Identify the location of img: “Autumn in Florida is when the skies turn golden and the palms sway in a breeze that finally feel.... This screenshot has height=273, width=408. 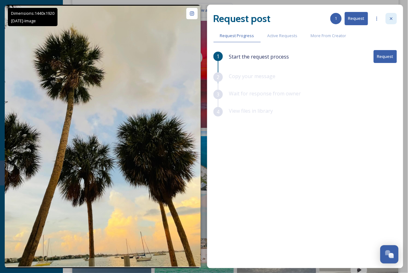
(103, 136).